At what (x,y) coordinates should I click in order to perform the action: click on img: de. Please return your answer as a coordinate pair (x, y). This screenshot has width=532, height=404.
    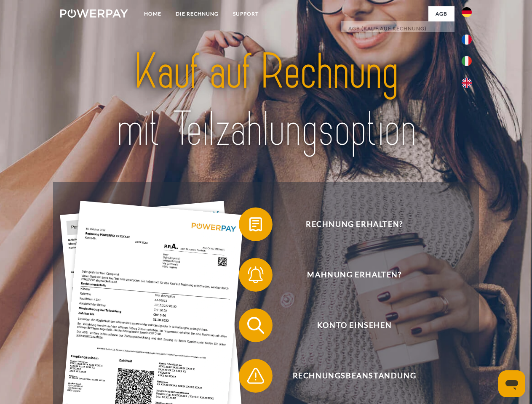
    Looking at the image, I should click on (467, 12).